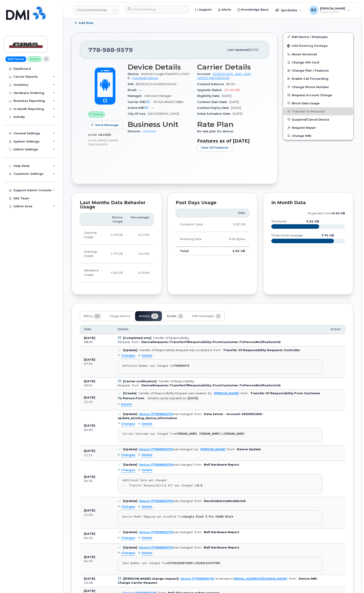  Describe the element at coordinates (196, 239) in the screenshot. I see `td: Roaming Data` at that location.